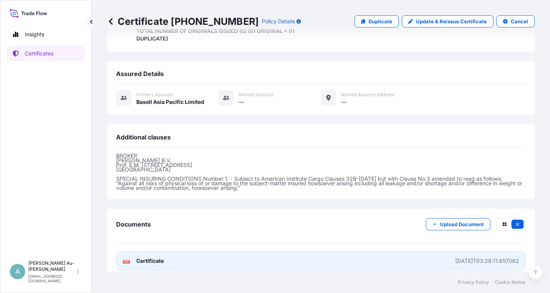 This screenshot has height=293, width=550. What do you see at coordinates (377, 21) in the screenshot?
I see `a: Duplicate` at bounding box center [377, 21].